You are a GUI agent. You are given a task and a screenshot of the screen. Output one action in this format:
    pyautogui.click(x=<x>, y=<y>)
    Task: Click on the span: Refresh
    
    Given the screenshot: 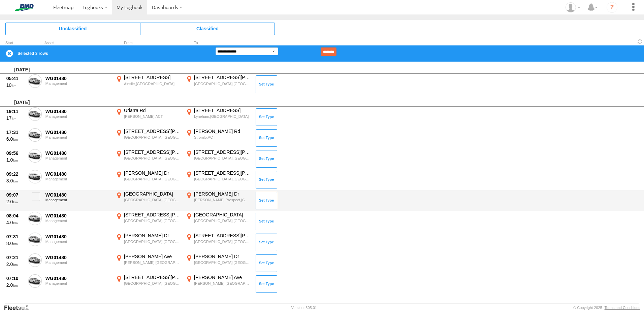 What is the action you would take?
    pyautogui.click(x=641, y=42)
    